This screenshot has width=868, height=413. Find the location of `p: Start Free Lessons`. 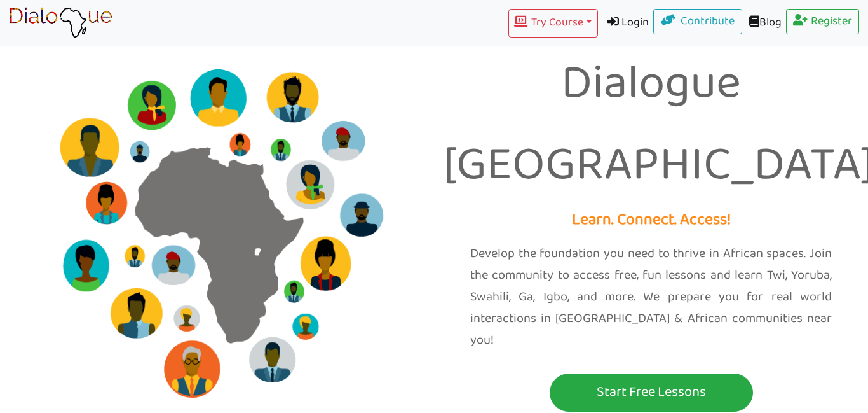

p: Start Free Lessons is located at coordinates (651, 392).